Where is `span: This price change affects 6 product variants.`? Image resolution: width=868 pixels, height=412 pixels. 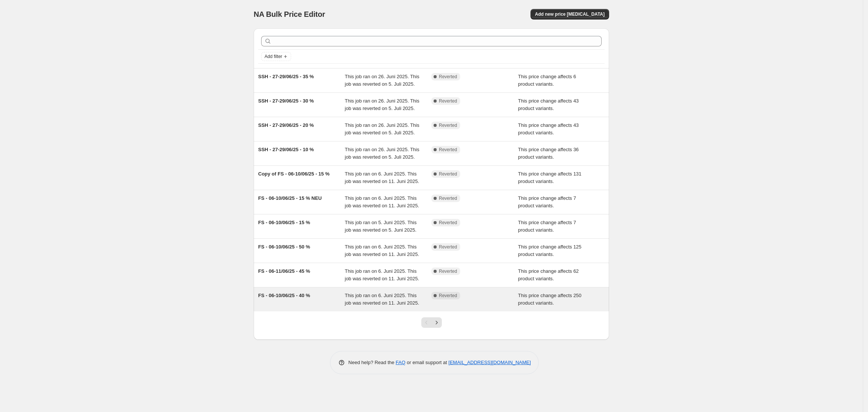 span: This price change affects 6 product variants. is located at coordinates (547, 80).